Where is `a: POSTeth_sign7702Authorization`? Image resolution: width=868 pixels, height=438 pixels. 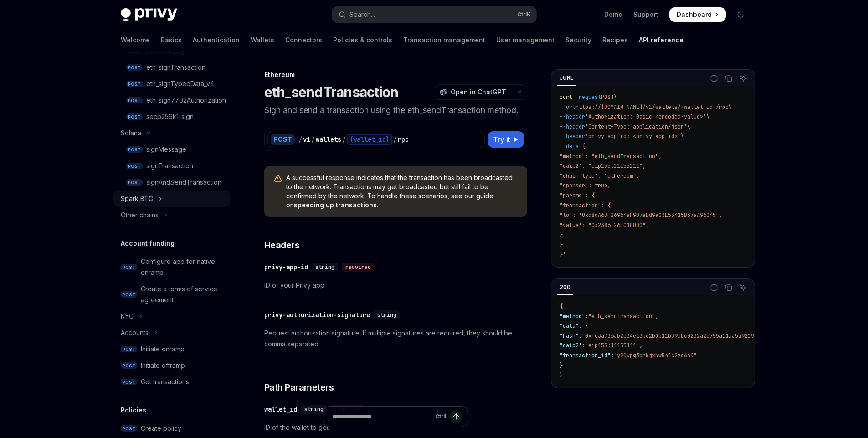
a: POSTeth_sign7702Authorization is located at coordinates (172, 100).